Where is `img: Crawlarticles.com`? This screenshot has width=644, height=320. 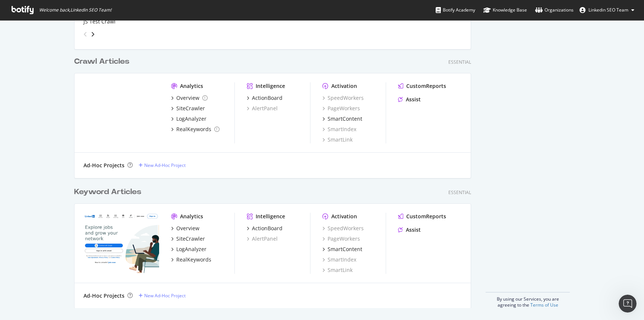
img: Crawlarticles.com is located at coordinates (121, 112).